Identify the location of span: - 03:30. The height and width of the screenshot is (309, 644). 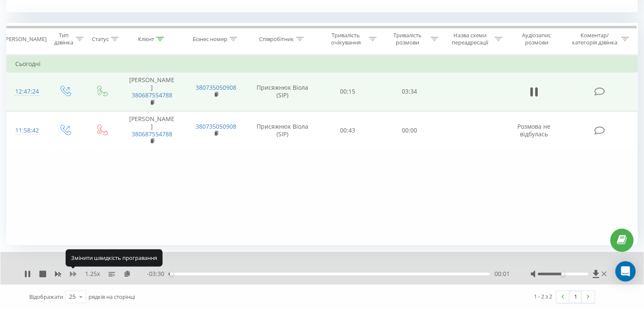
(157, 274).